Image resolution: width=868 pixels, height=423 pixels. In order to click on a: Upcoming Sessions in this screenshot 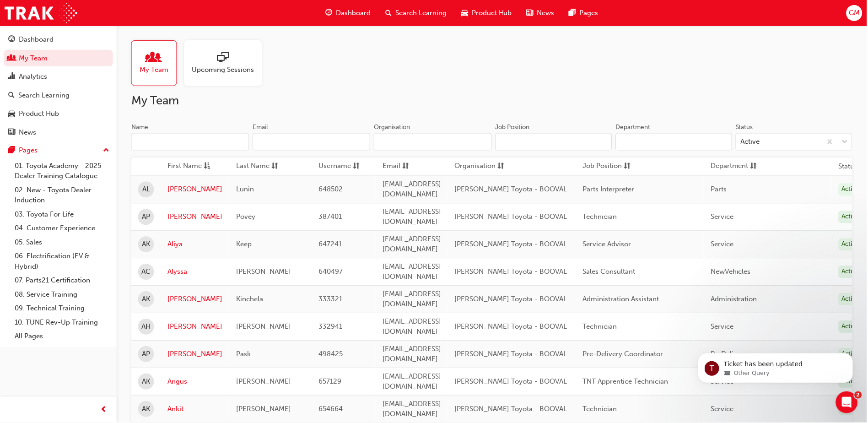, I will do `click(227, 63)`.